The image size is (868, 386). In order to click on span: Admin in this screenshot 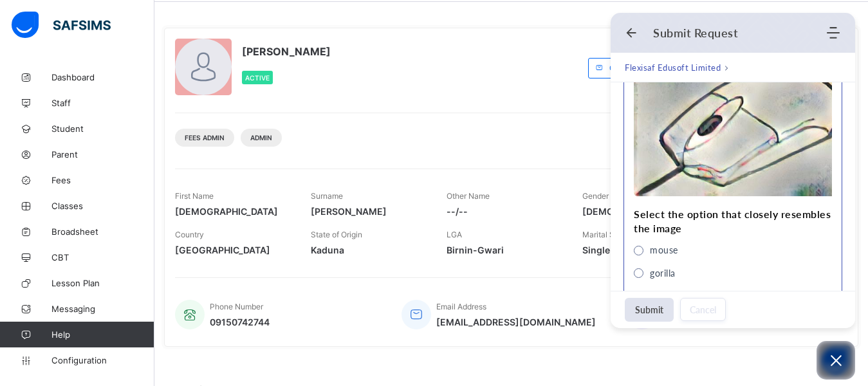, I will do `click(261, 138)`.